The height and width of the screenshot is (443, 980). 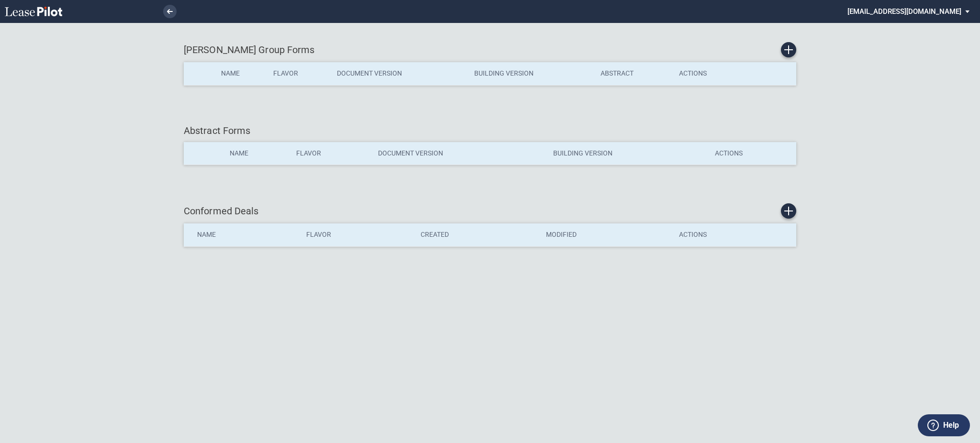 I want to click on button: Help, so click(x=944, y=425).